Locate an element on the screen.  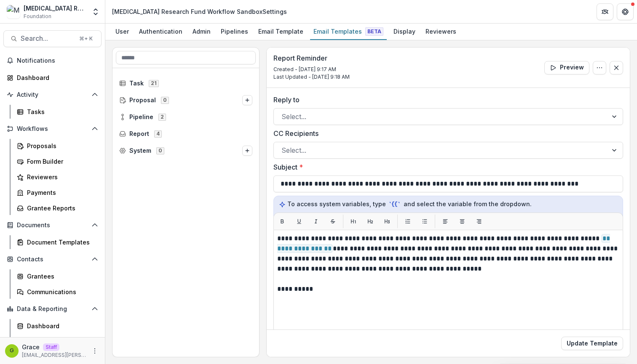
div: Display is located at coordinates (405, 31).